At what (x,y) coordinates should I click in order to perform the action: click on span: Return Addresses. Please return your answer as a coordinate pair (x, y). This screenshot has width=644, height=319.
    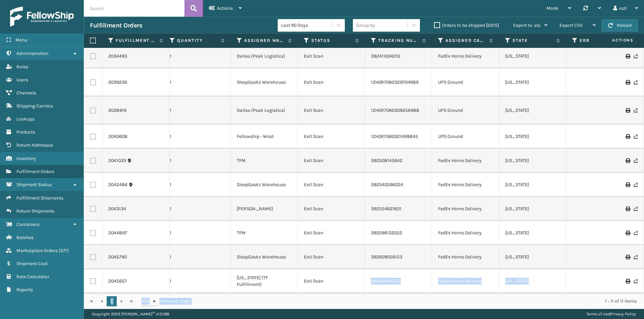
    Looking at the image, I should click on (35, 145).